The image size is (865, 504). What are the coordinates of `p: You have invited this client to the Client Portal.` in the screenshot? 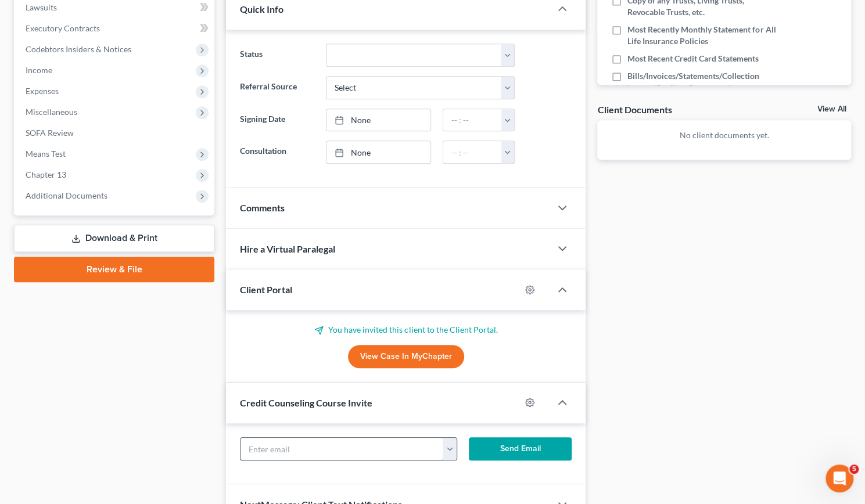 It's located at (405, 330).